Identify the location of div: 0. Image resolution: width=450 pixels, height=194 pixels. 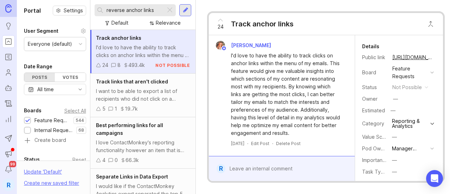
(116, 160).